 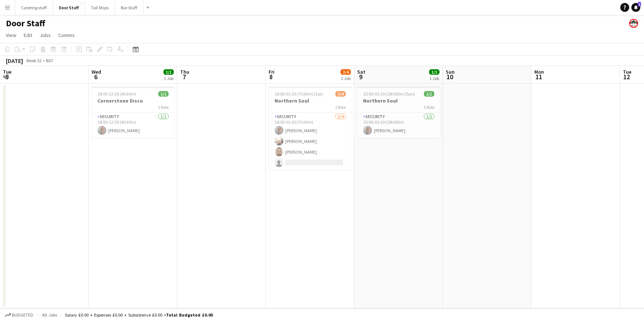 What do you see at coordinates (19, 315) in the screenshot?
I see `button: Budgeted` at bounding box center [19, 315].